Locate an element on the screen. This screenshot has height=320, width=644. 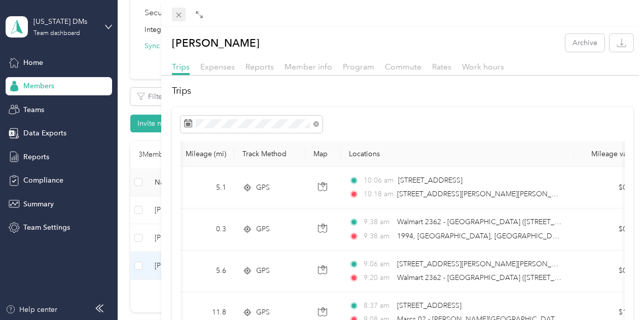
span: 10:06 am is located at coordinates (379, 181).